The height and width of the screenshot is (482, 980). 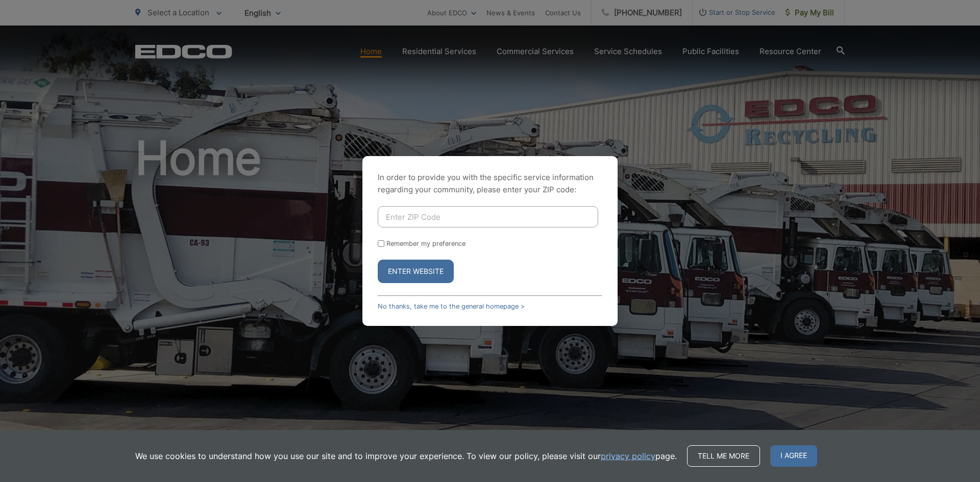 I want to click on a: No thanks, take me to the general homepage >, so click(x=451, y=306).